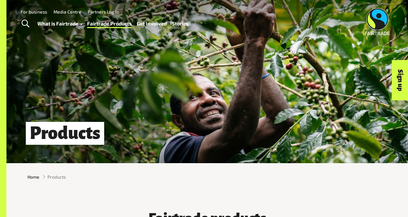 The height and width of the screenshot is (217, 408). Describe the element at coordinates (33, 177) in the screenshot. I see `span: Home` at that location.